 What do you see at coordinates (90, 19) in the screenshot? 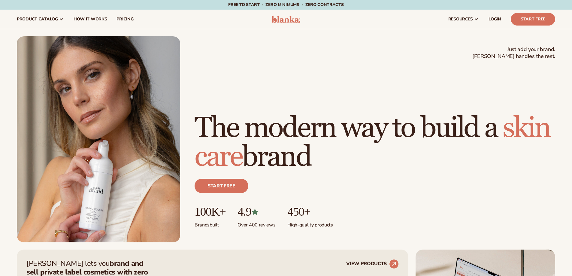
I see `span: How It Works` at bounding box center [90, 19].